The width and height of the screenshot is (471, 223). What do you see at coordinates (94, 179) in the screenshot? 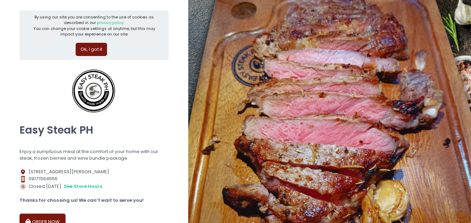
I see `div: 09177064656` at bounding box center [94, 179].